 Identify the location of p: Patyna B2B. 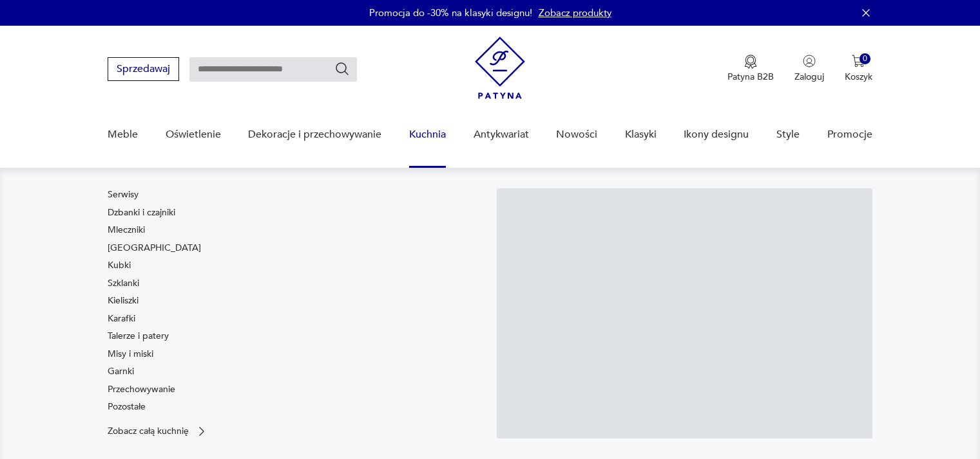
(751, 77).